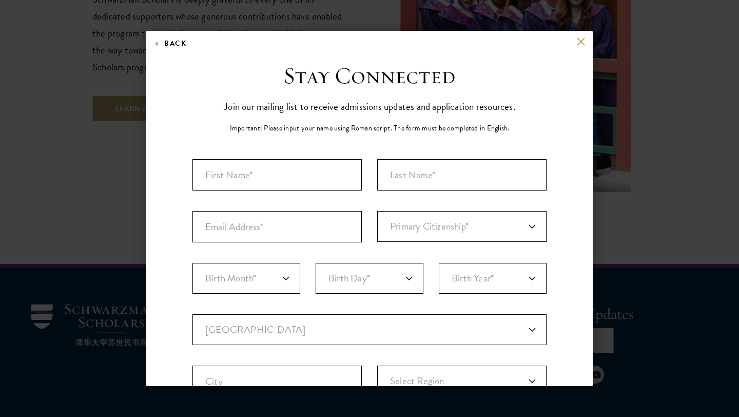 The width and height of the screenshot is (739, 417). Describe the element at coordinates (370, 76) in the screenshot. I see `h3: Stay Connected` at that location.